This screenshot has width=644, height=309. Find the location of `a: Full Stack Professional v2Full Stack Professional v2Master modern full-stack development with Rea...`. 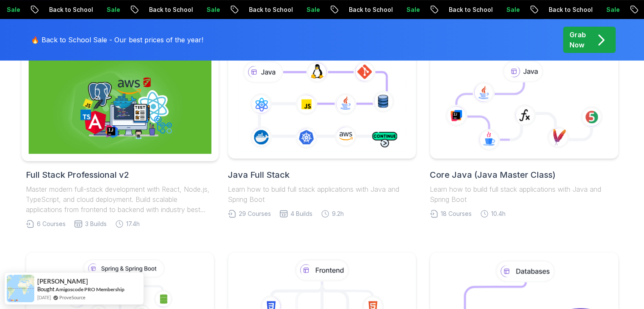

a: Full Stack Professional v2Full Stack Professional v2Master modern full-stack development with Rea... is located at coordinates (120, 141).